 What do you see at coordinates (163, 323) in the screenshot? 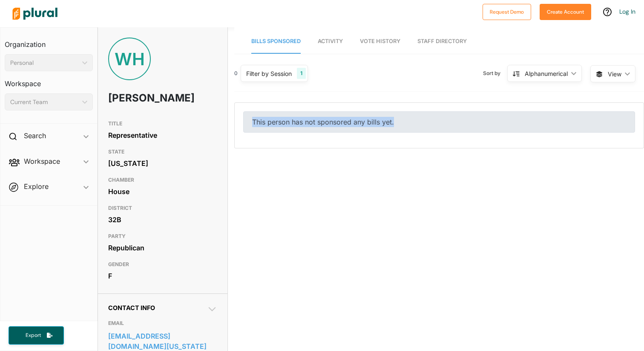
I see `h3: EMAIL` at bounding box center [163, 323].